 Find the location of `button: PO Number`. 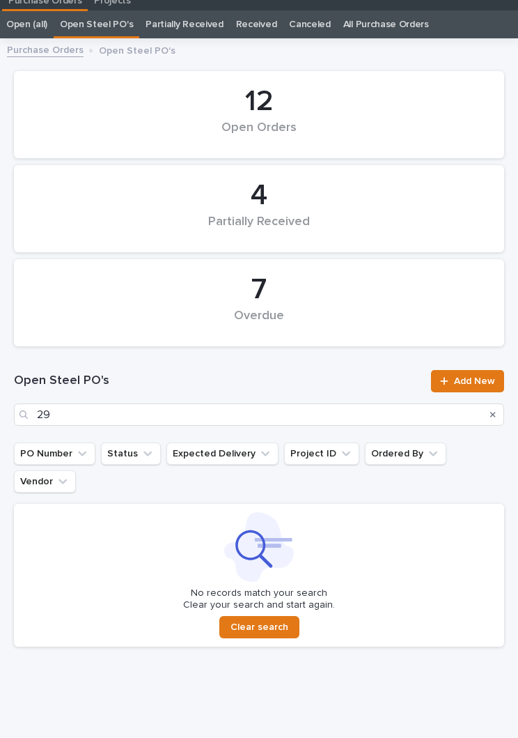

button: PO Number is located at coordinates (54, 454).